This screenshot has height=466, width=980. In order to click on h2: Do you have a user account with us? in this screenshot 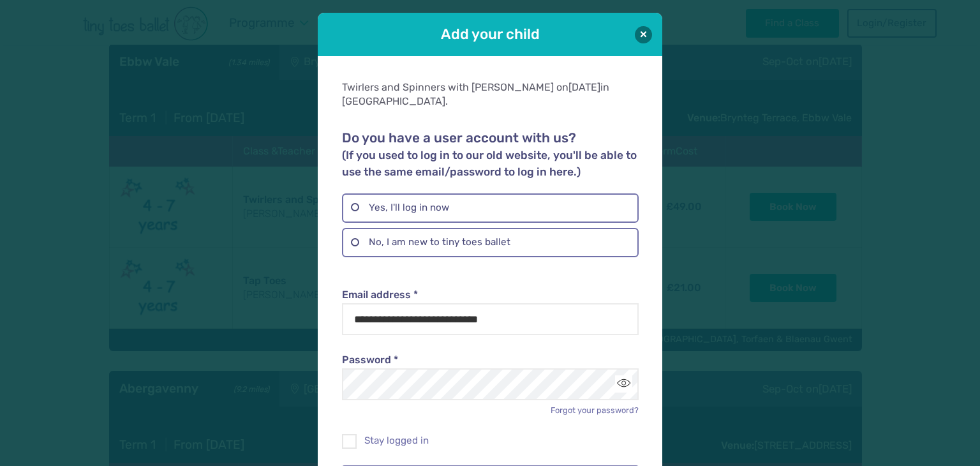, I will do `click(490, 155)`.